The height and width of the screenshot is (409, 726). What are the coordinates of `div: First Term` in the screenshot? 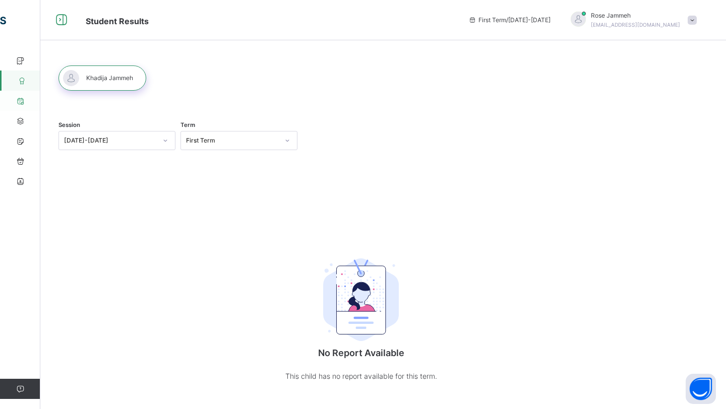 It's located at (232, 141).